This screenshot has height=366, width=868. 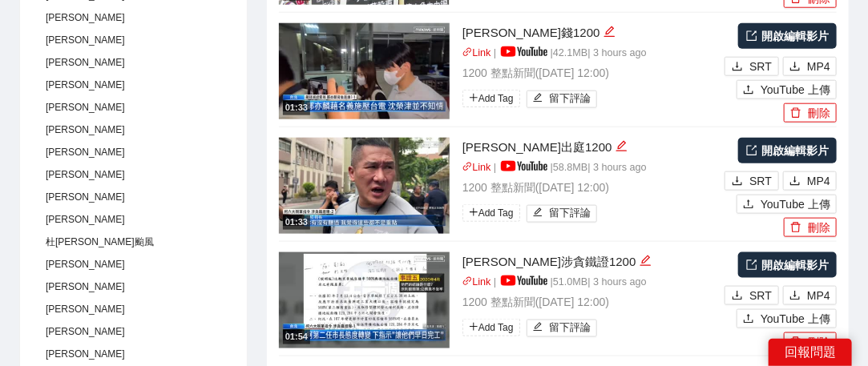 What do you see at coordinates (591, 54) in the screenshot?
I see `p: | | 42.1 MB | 3 hours ago` at bounding box center [591, 54].